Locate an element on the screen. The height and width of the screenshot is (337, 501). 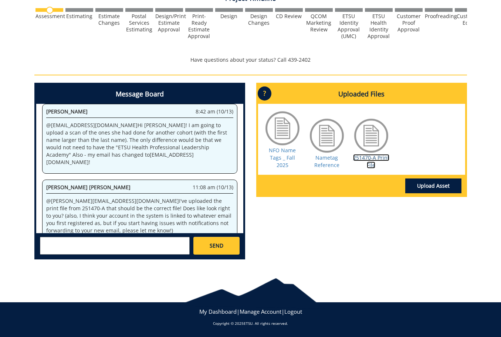
div: Estimate Changes is located at coordinates (109, 20).